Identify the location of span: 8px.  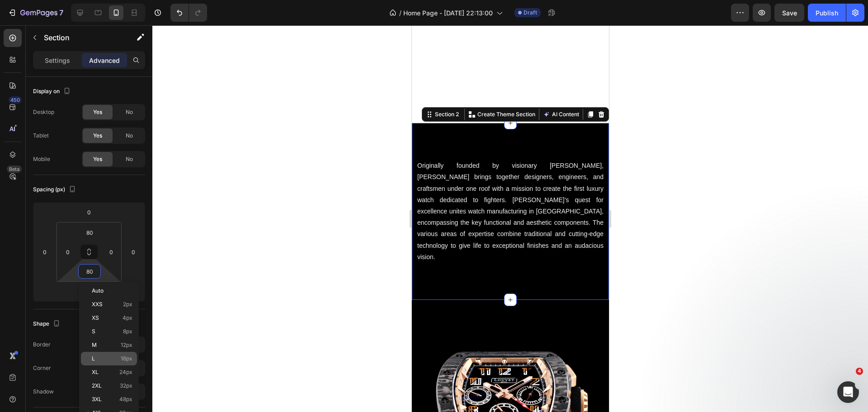
(127, 332).